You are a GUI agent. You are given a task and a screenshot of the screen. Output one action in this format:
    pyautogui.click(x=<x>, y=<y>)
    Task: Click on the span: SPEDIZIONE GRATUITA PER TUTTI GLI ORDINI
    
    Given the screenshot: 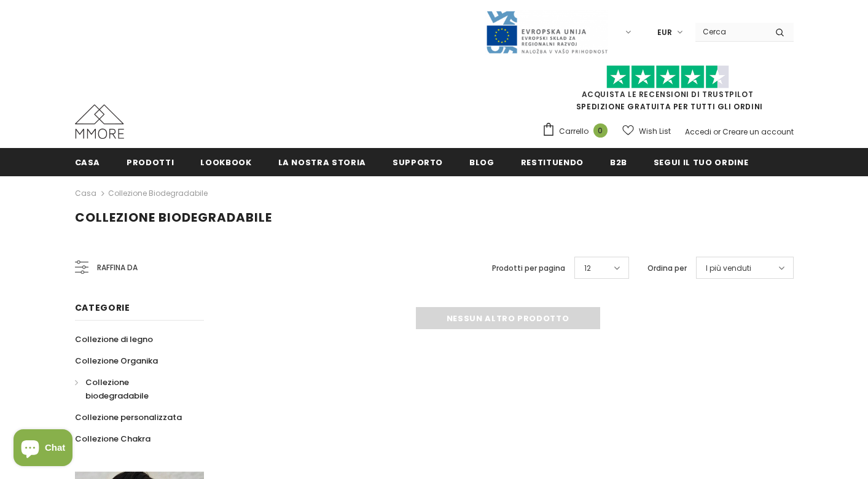 What is the action you would take?
    pyautogui.click(x=667, y=91)
    